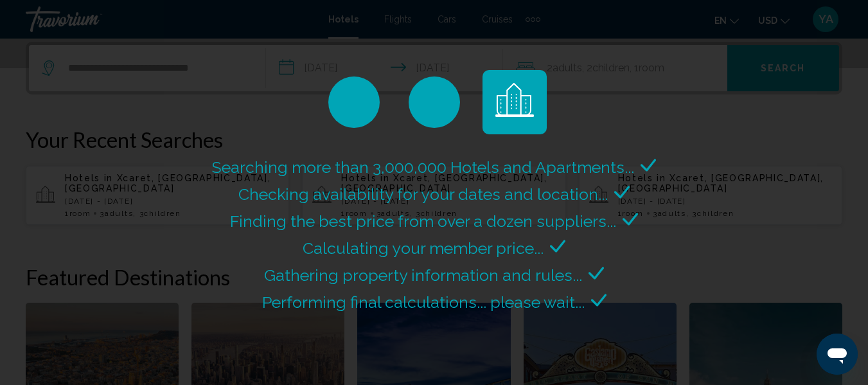 This screenshot has height=385, width=868. What do you see at coordinates (423, 221) in the screenshot?
I see `span: Finding the best price from over a dozen suppliers...` at bounding box center [423, 221].